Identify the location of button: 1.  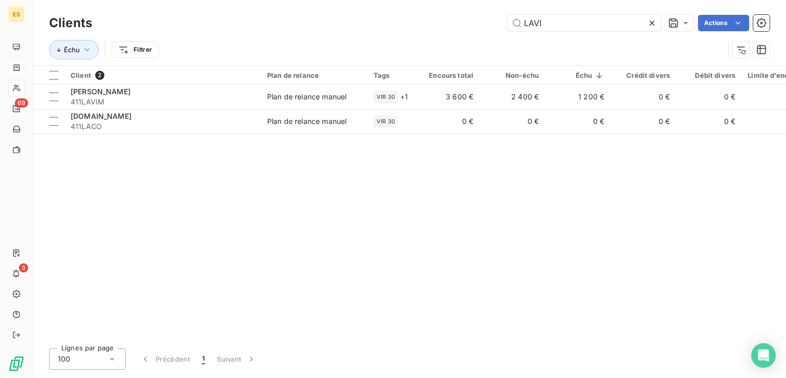
(203, 359).